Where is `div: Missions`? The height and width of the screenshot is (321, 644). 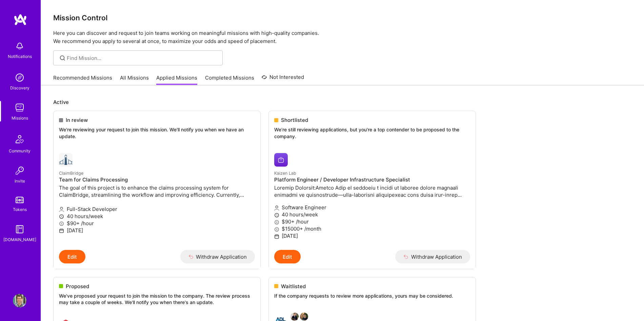 div: Missions is located at coordinates (20, 118).